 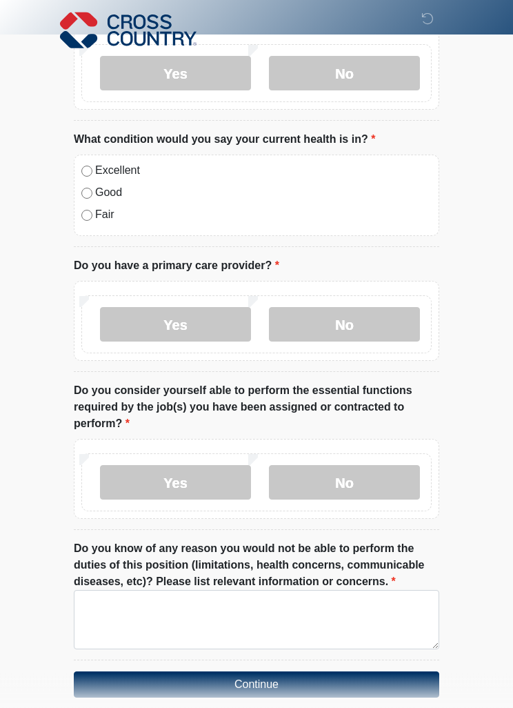 What do you see at coordinates (257, 408) in the screenshot?
I see `label: Do you consider yourself able to perform the essential functions required by the job(s) you have ...` at bounding box center [257, 408].